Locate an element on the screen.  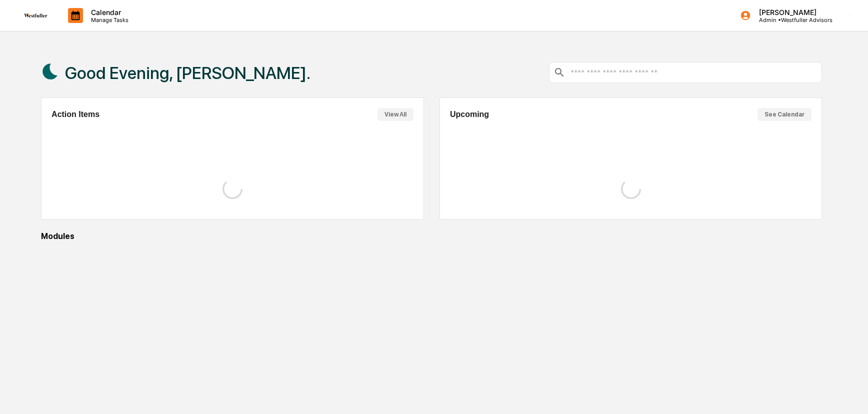
p: Admin • Westfuller Advisors is located at coordinates (791, 20).